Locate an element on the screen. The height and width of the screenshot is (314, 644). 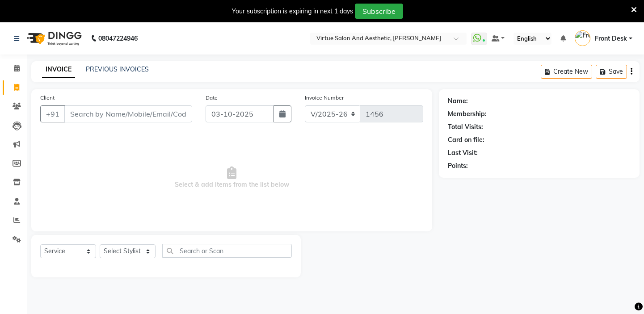
input: Search by Name/Mobile/Email/Code is located at coordinates (128, 114).